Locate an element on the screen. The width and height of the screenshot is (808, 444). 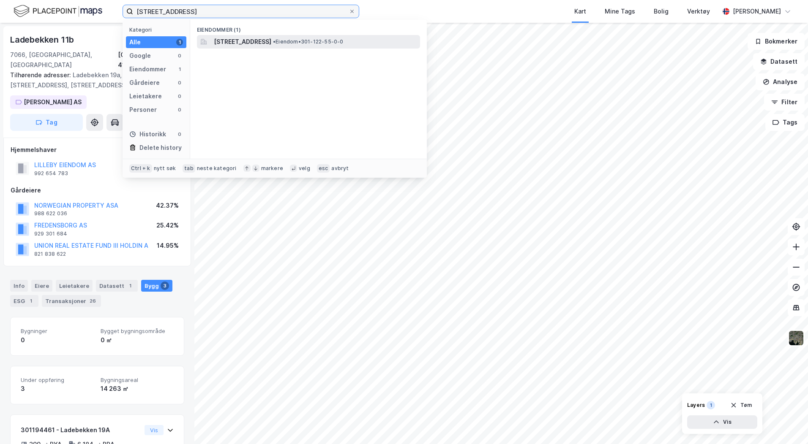
div: Ladebekken 11b is located at coordinates (43, 40).